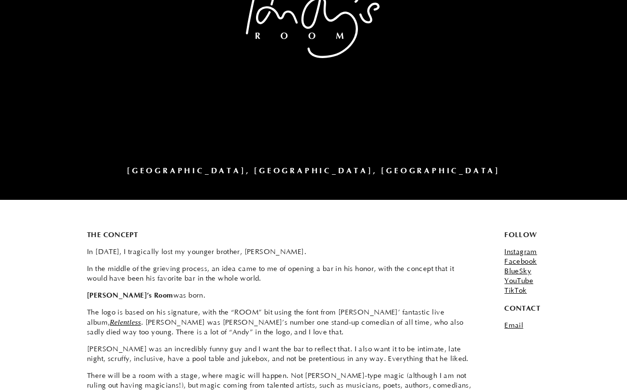 The height and width of the screenshot is (391, 627). Describe the element at coordinates (521, 261) in the screenshot. I see `a: Facebook` at that location.